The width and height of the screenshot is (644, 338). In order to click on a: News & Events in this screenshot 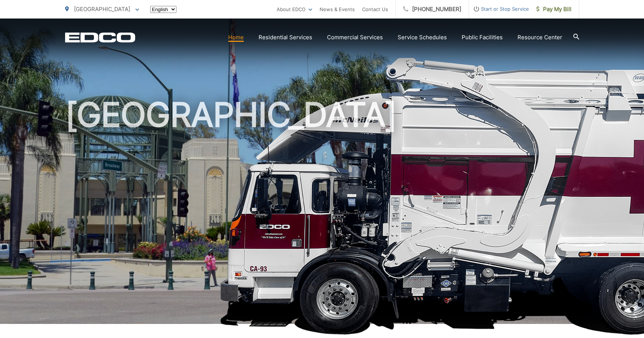, I will do `click(337, 9)`.